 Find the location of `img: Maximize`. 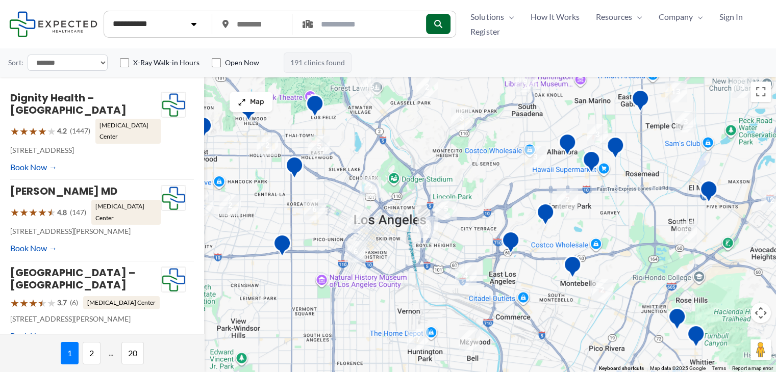

img: Maximize is located at coordinates (242, 102).